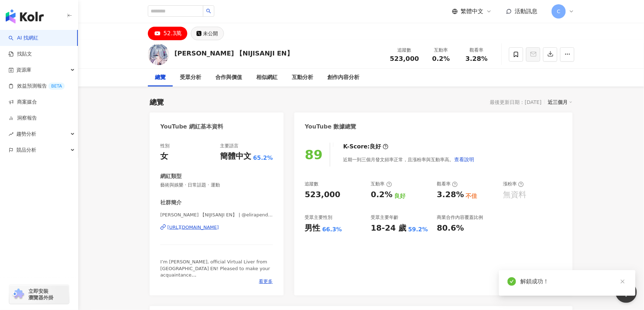  Describe the element at coordinates (418, 230) in the screenshot. I see `div: 59.2%` at that location.